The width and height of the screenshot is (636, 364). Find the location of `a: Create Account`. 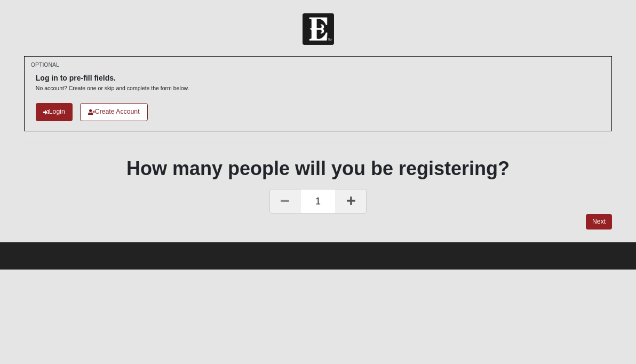

a: Create Account is located at coordinates (113, 111).